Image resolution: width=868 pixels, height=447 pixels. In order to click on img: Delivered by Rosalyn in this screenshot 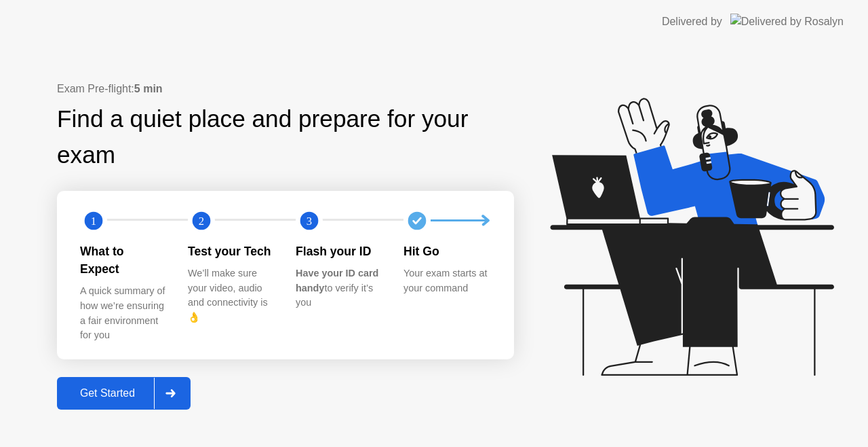, I will do `click(787, 21)`.